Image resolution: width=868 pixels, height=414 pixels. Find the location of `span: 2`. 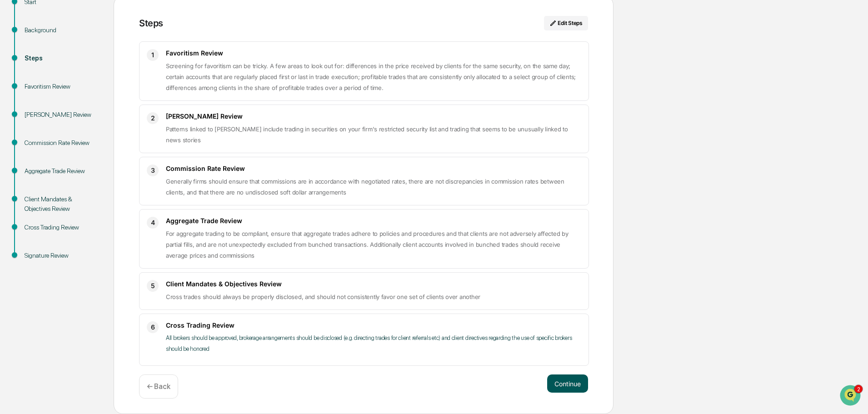

span: 2 is located at coordinates (152, 118).